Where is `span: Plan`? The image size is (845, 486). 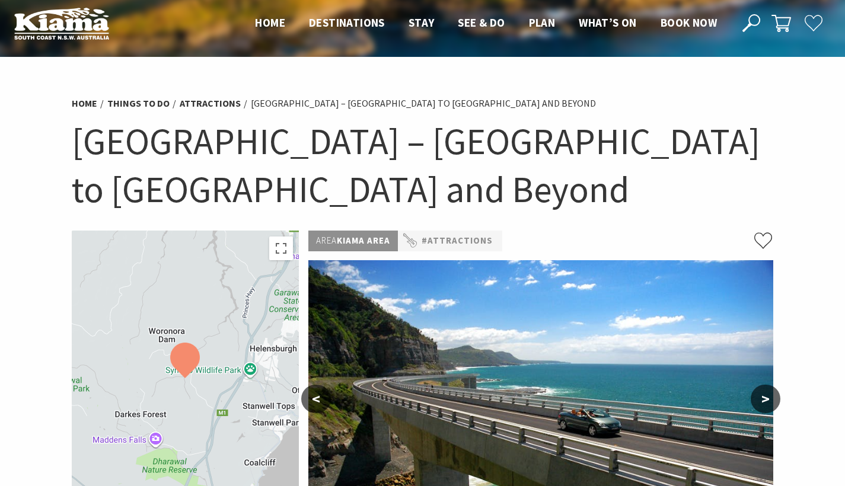
span: Plan is located at coordinates (542, 23).